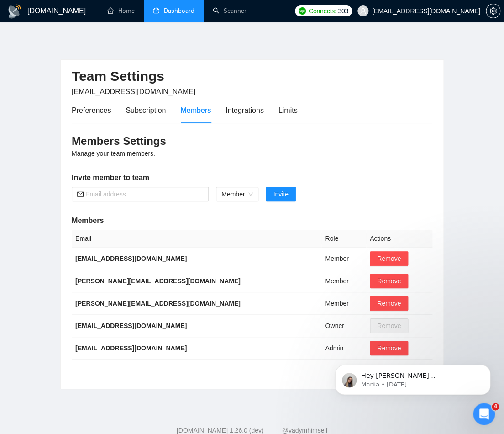 The height and width of the screenshot is (434, 504). Describe the element at coordinates (280, 194) in the screenshot. I see `button: Invite` at that location.